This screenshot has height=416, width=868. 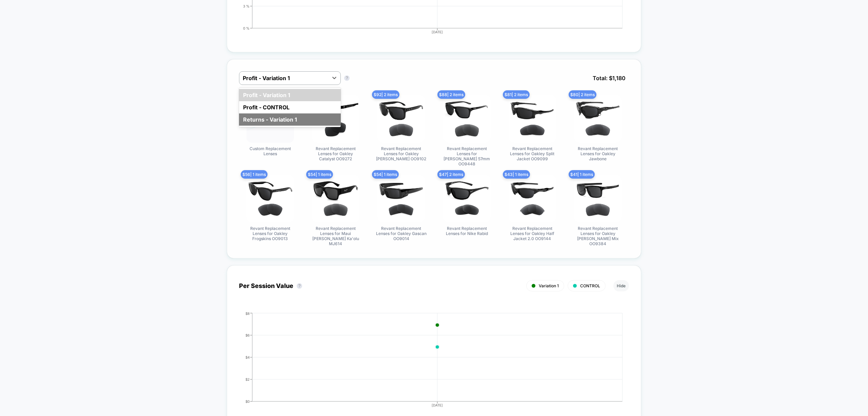 I want to click on div: Returns - Variation 1, so click(x=290, y=119).